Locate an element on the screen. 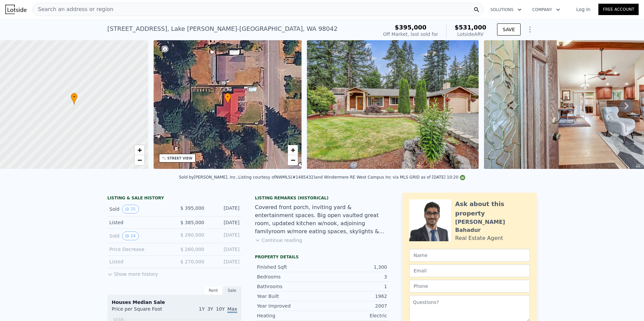 The height and width of the screenshot is (321, 644). div: Price Decrease is located at coordinates (139, 249).